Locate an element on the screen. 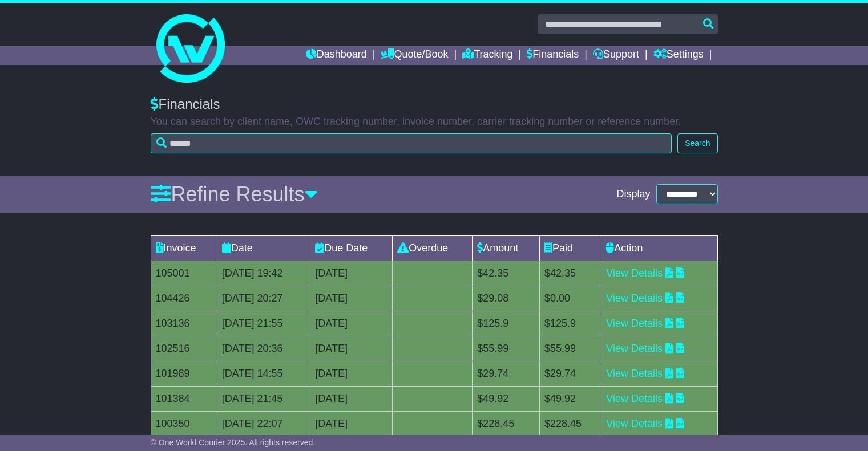 This screenshot has height=451, width=868. span: © One World Courier 2025. All rights reserved. is located at coordinates (233, 442).